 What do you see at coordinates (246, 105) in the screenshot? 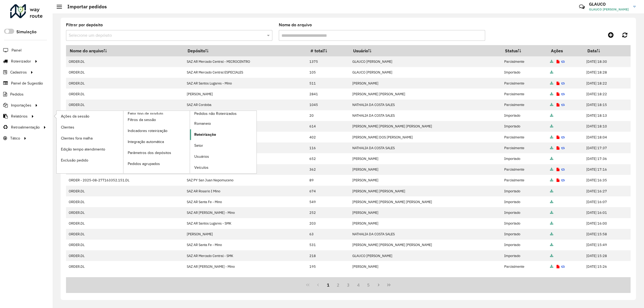
I see `td: SAZ AR Cordoba` at bounding box center [246, 105].